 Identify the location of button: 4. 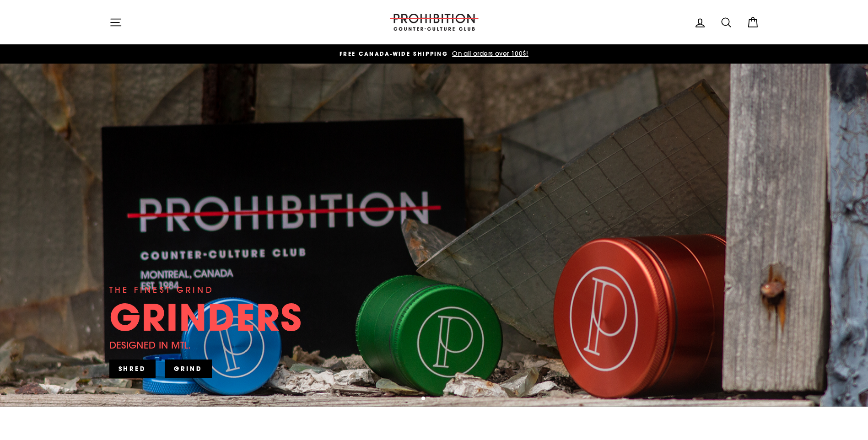
(446, 399).